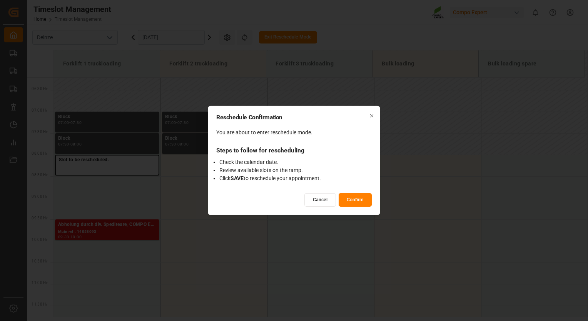 Image resolution: width=588 pixels, height=321 pixels. I want to click on h2: Reschedule Confirmation, so click(294, 117).